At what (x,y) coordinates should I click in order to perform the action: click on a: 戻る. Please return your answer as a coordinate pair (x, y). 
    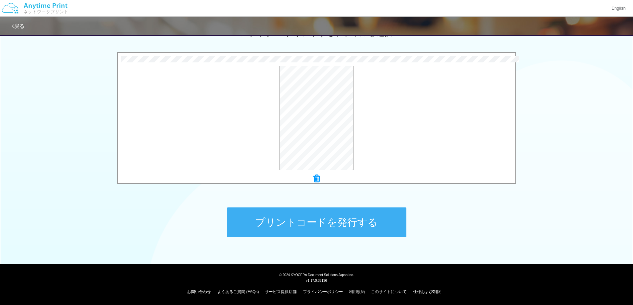
    Looking at the image, I should click on (18, 26).